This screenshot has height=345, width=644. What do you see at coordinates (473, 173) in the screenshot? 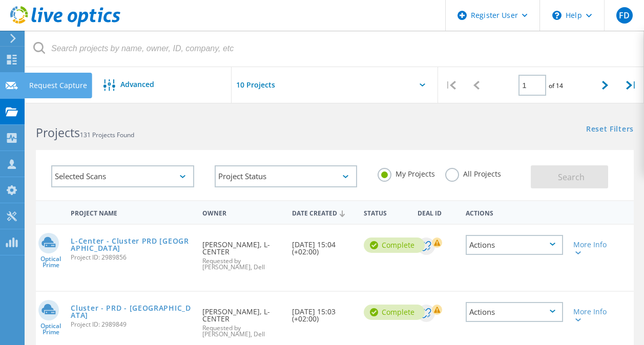
I see `label: All Projects` at bounding box center [473, 173].